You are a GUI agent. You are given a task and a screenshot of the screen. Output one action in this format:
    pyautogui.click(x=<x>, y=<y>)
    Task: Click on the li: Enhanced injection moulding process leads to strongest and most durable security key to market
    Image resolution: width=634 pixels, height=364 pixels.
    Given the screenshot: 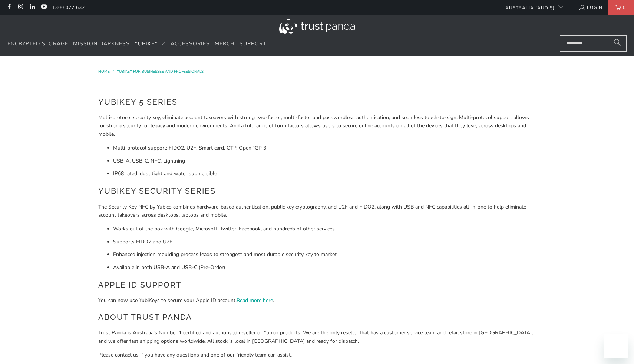 What is the action you would take?
    pyautogui.click(x=324, y=254)
    